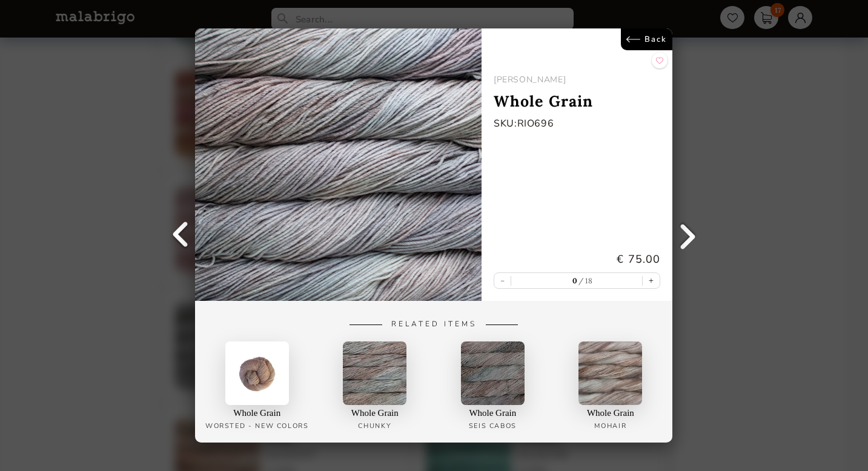 This screenshot has width=868, height=471. What do you see at coordinates (585, 281) in the screenshot?
I see `label: 18` at bounding box center [585, 281].